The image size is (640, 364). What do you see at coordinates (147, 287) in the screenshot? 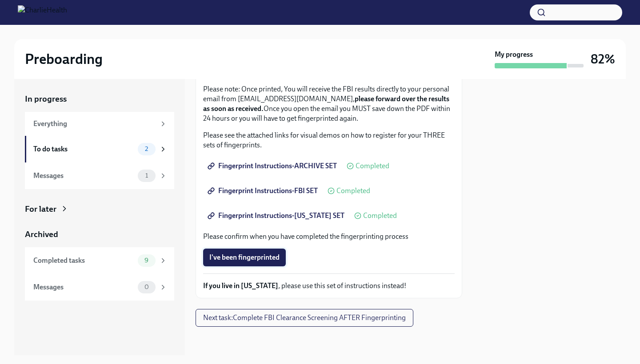
I see `span: 0` at bounding box center [147, 287].